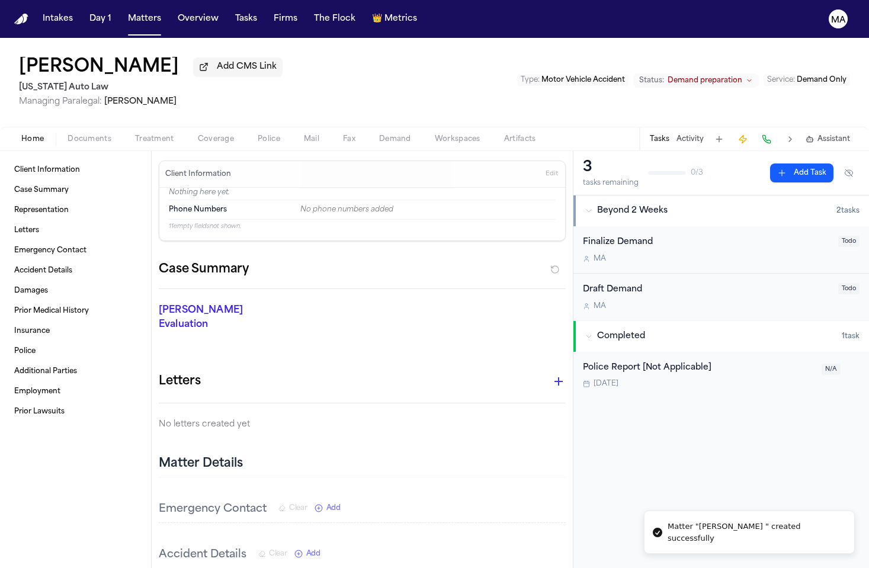  I want to click on a: Prior Lawsuits, so click(75, 412).